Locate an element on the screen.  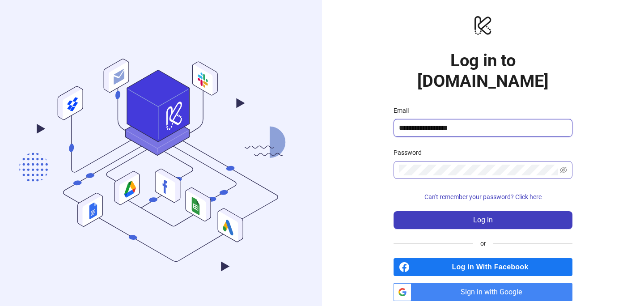
span: Log in is located at coordinates (483, 220).